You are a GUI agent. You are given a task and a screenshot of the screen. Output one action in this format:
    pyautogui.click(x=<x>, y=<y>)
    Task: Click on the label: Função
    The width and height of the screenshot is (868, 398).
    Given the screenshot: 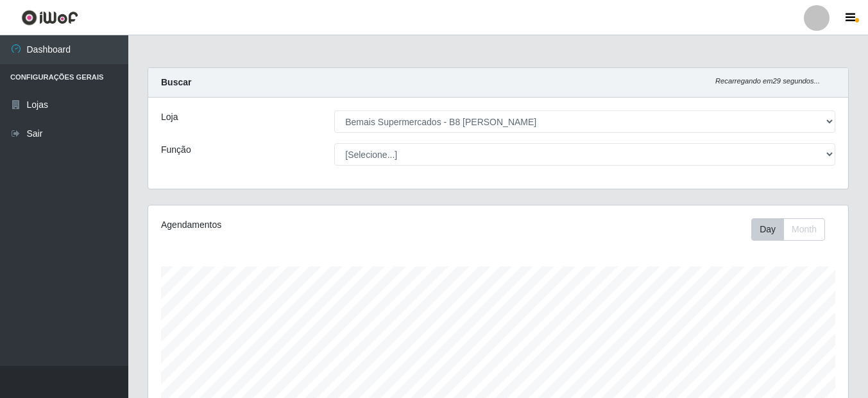 What is the action you would take?
    pyautogui.click(x=176, y=149)
    